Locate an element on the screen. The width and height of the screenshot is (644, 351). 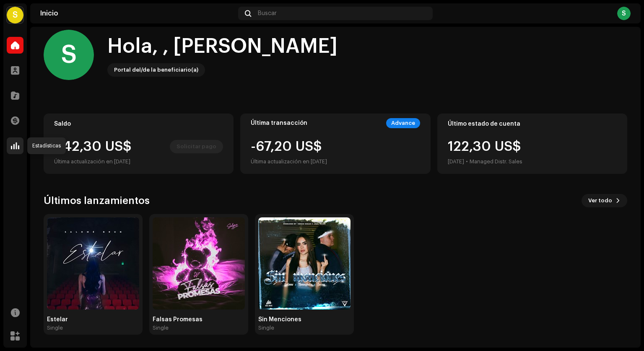
button: Solicitar pago is located at coordinates (196, 147).